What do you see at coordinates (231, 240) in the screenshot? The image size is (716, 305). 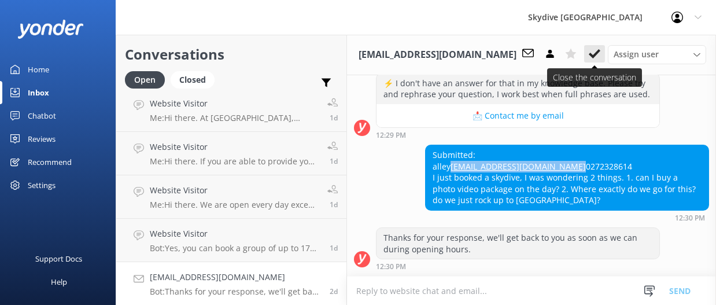 I see `a: Website VisitorBot:Yes, you can book a group of up to 17 people for a 13,000ft skydive. Our spaci...` at bounding box center [231, 240].